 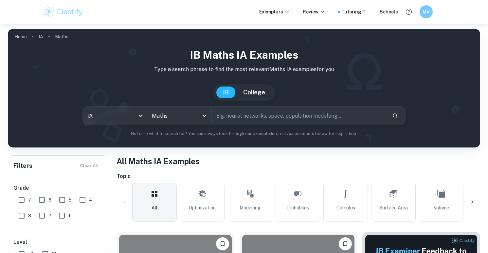 I want to click on span: 4, so click(x=91, y=200).